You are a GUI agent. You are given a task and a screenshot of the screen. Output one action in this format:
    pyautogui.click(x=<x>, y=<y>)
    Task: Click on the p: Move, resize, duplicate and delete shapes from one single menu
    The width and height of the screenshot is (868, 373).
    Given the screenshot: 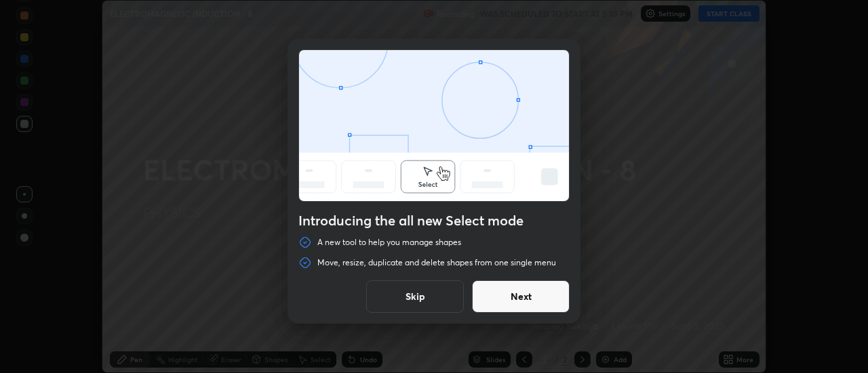 What is the action you would take?
    pyautogui.click(x=437, y=263)
    